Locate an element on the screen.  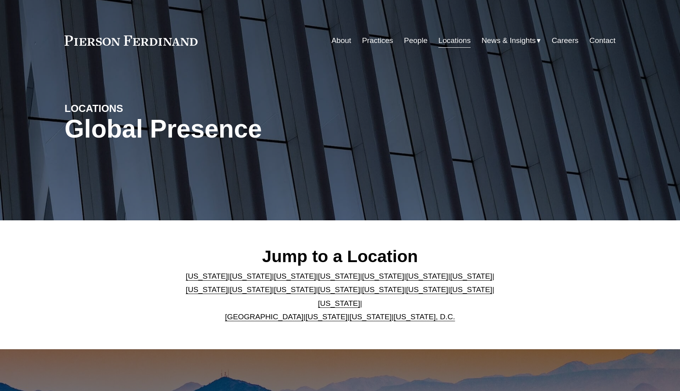
h4: LOCATIONS is located at coordinates (133, 108).